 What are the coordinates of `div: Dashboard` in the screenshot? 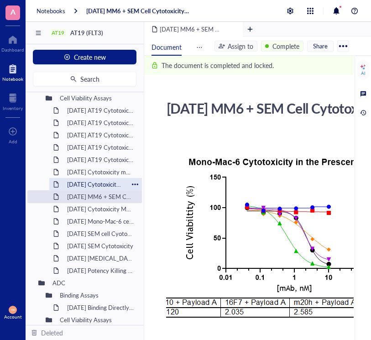 It's located at (13, 50).